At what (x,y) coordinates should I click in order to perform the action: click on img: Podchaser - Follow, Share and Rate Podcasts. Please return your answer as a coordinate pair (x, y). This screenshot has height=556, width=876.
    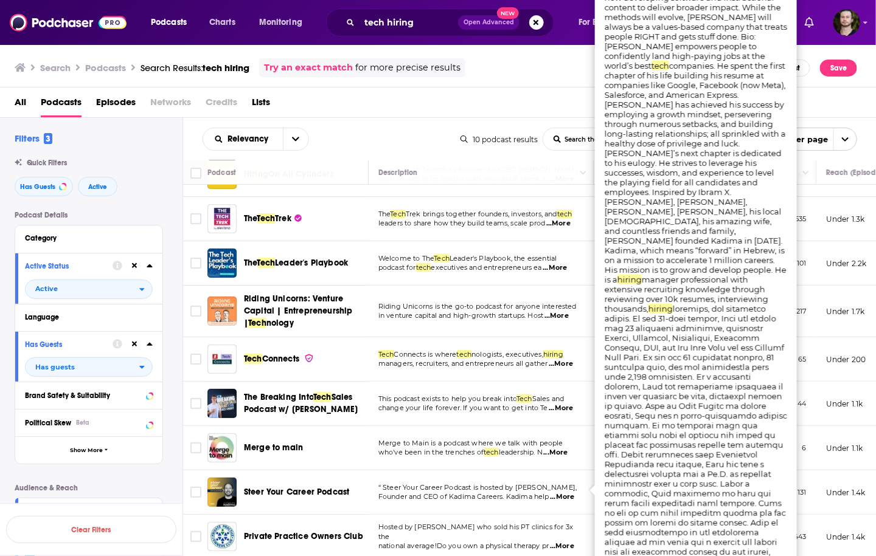
    Looking at the image, I should click on (68, 23).